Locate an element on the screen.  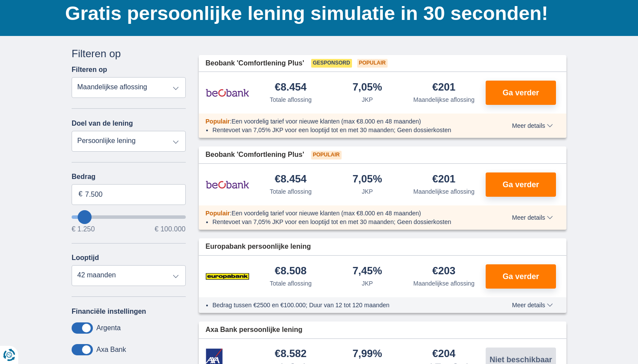
span: Niet beschikbaar is located at coordinates (521, 360).